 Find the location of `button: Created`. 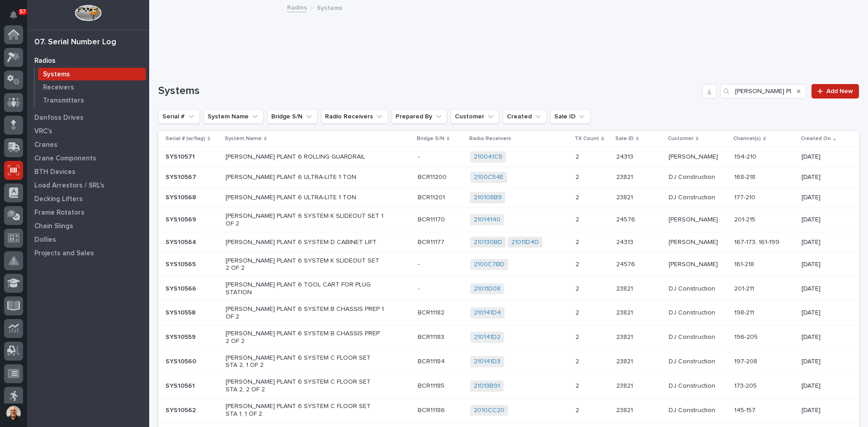

button: Created is located at coordinates (525, 117).